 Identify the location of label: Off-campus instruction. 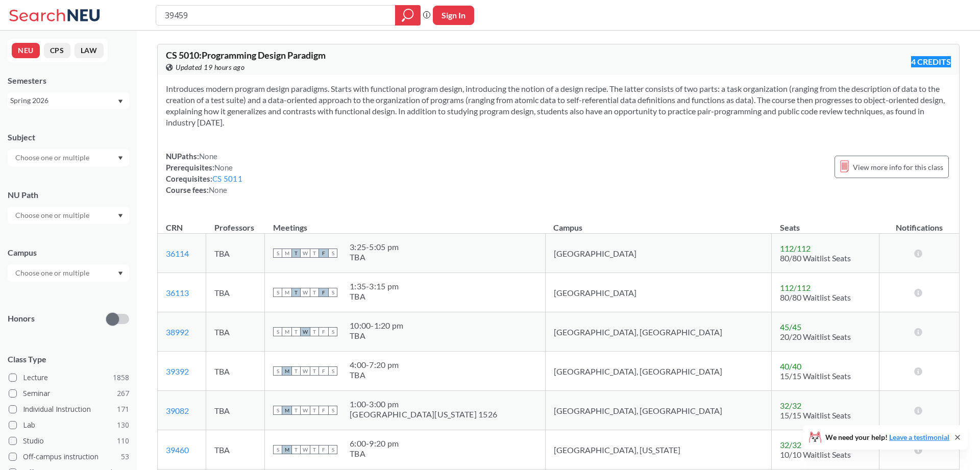
(69, 457).